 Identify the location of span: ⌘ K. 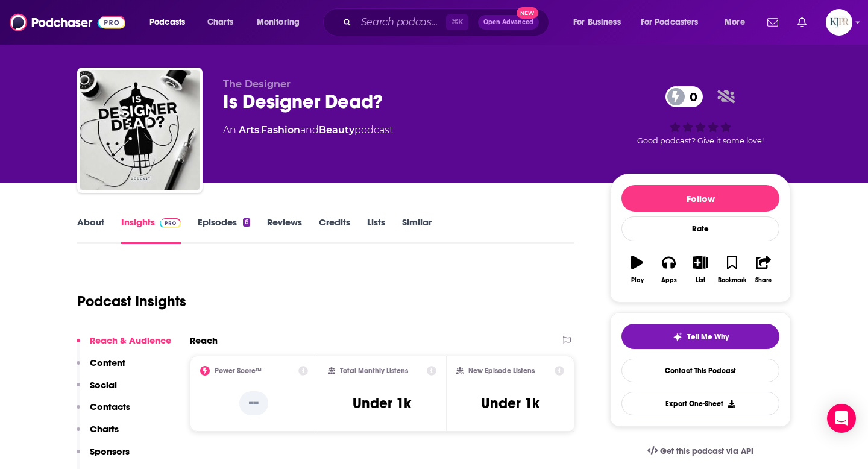
(457, 22).